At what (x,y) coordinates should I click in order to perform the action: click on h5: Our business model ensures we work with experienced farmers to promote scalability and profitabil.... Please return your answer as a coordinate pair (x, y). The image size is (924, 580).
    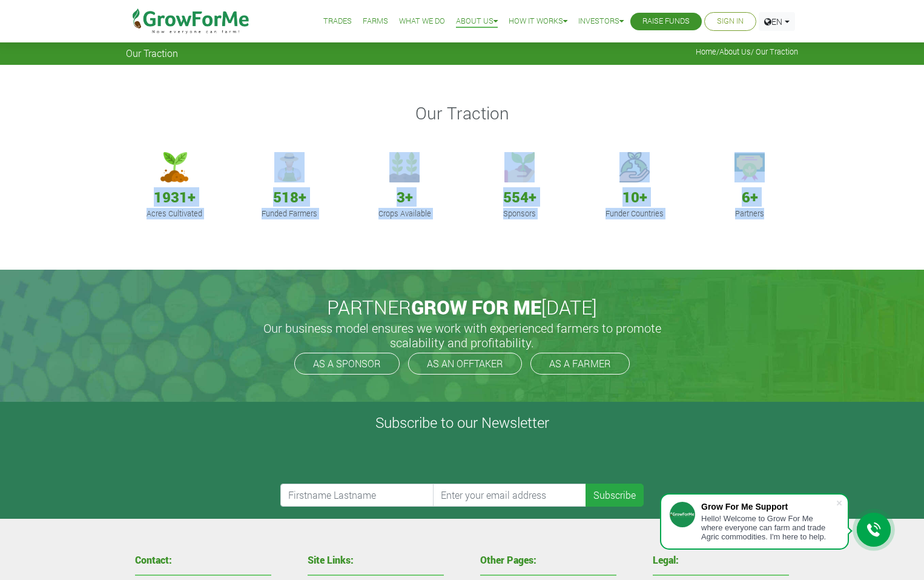
    Looking at the image, I should click on (462, 335).